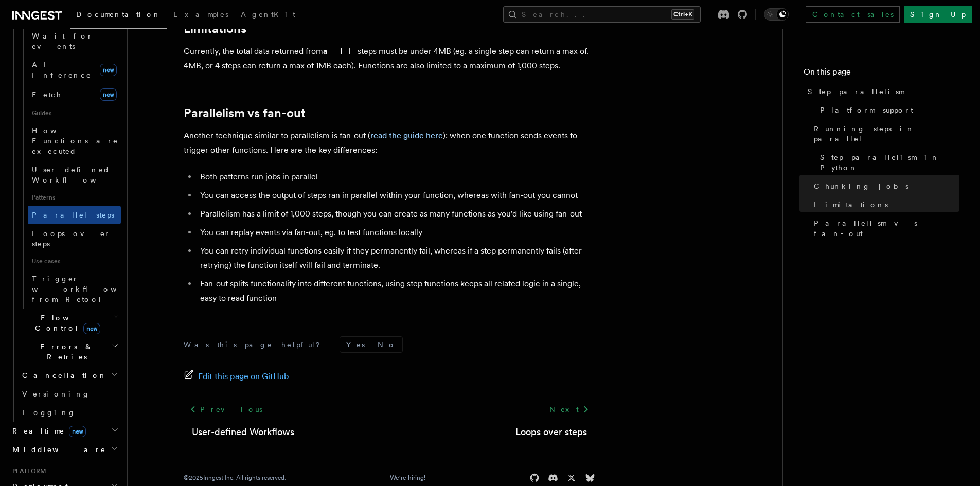  What do you see at coordinates (74, 261) in the screenshot?
I see `span: Use cases` at bounding box center [74, 261].